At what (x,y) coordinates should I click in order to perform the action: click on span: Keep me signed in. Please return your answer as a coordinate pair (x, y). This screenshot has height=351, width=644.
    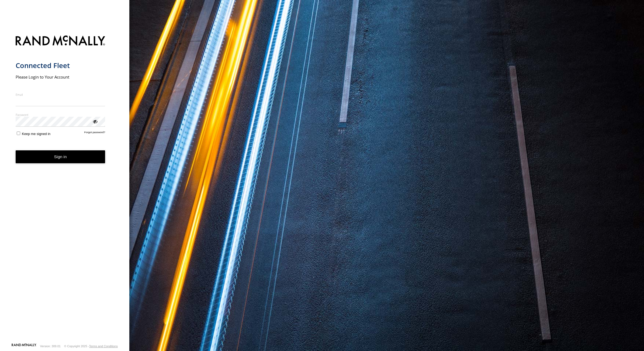
    Looking at the image, I should click on (36, 134).